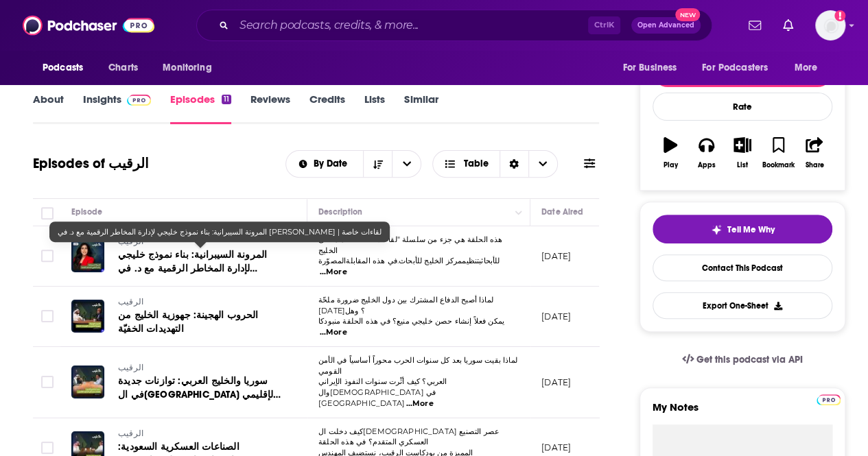 This screenshot has width=868, height=456. I want to click on span: لماذا بقيت سوريا بعد كل سنوات الحرب محوراً أساسياً في الأمن القومي, so click(418, 365).